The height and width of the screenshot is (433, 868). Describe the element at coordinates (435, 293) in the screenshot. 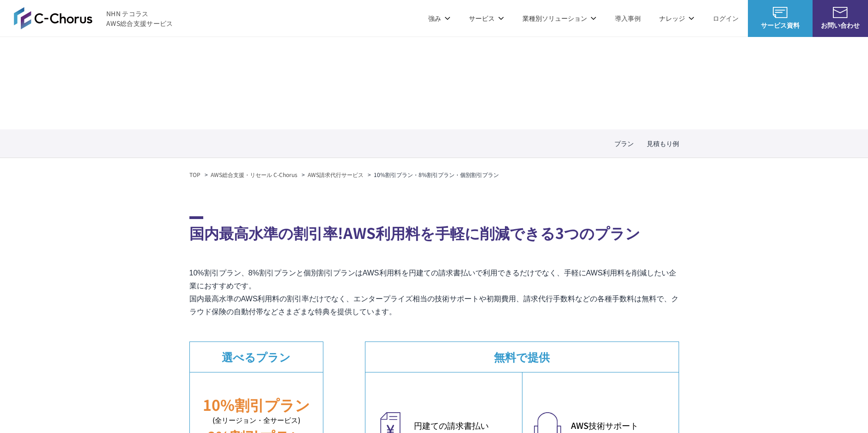

I see `p: 10%割引プラン、8%割引プランと個別割引プランはAWS利用料を円建ての請求書払いで利用できるだけでなく、手軽にAWS利用料を削減したい企業におすすめです。 国内最高水準のAWS利用料の割引率だ...` at that location.